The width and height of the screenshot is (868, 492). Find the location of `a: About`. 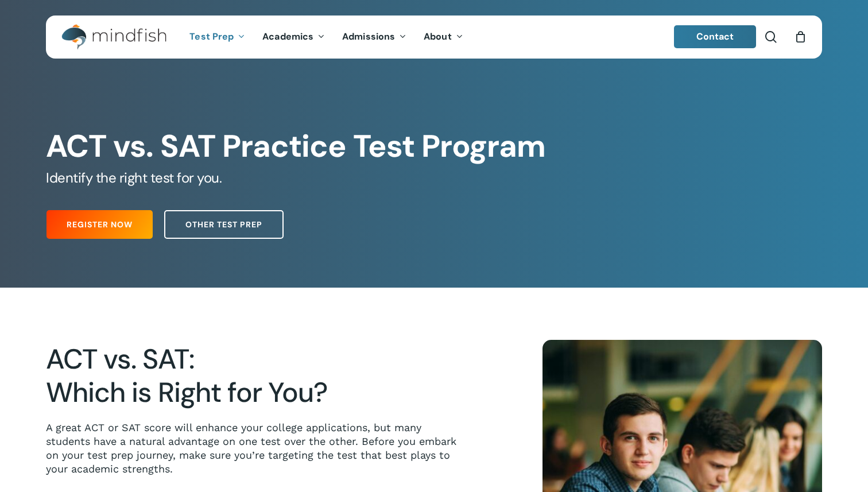

a: About is located at coordinates (443, 37).